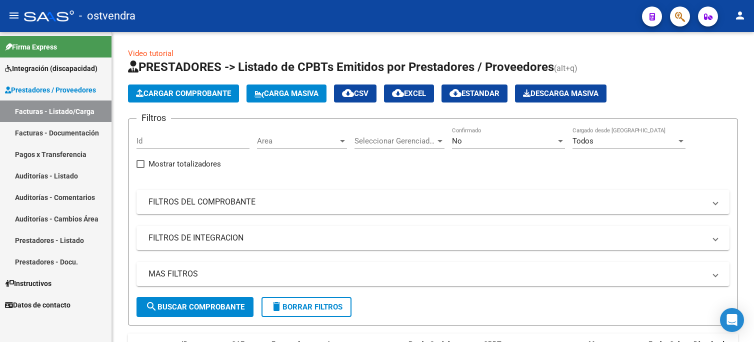  I want to click on mat-panel-title: FILTROS DEL COMPROBANTE, so click(427, 202).